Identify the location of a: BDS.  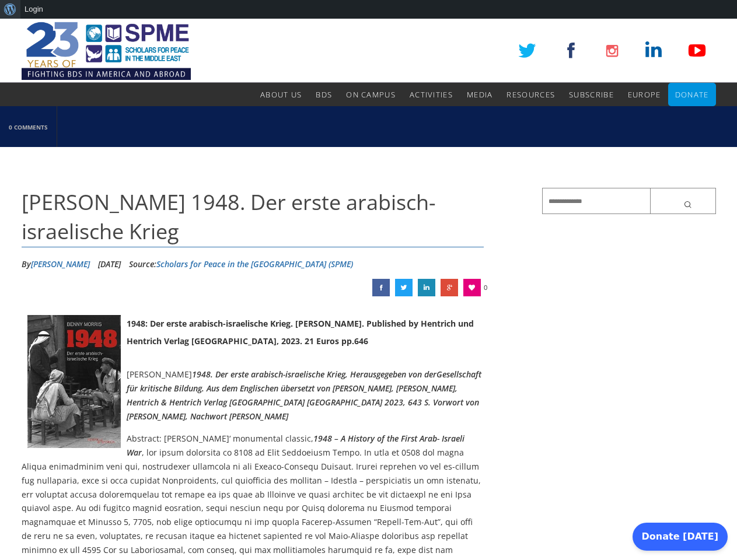
(324, 94).